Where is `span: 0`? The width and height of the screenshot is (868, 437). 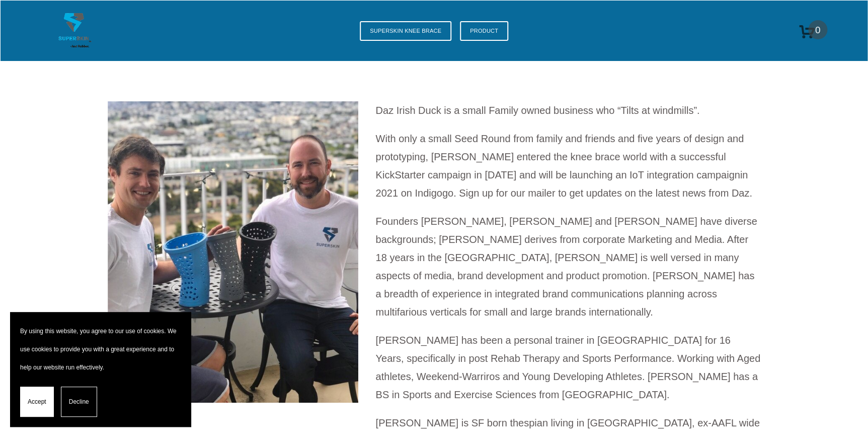
span: 0 is located at coordinates (818, 30).